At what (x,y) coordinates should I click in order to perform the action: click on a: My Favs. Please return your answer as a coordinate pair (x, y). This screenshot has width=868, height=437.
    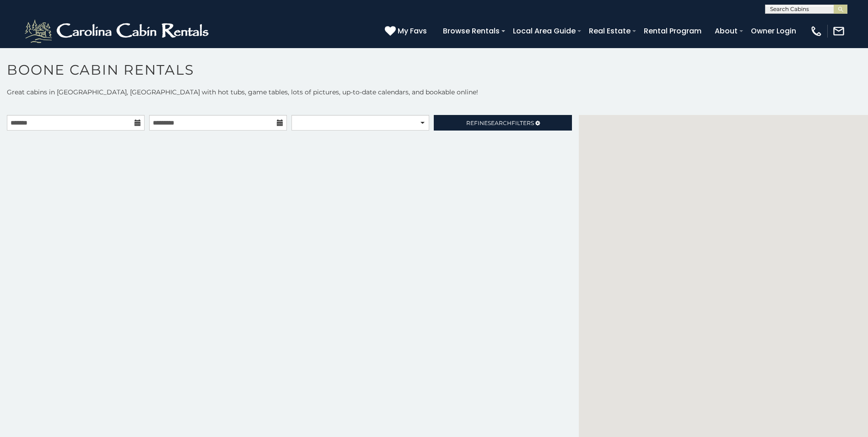
    Looking at the image, I should click on (406, 31).